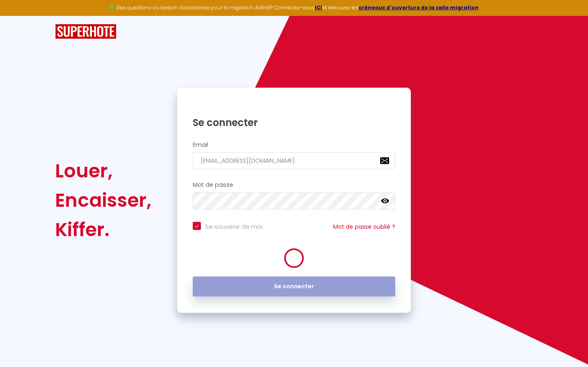  What do you see at coordinates (319, 7) in the screenshot?
I see `a: ICI` at bounding box center [319, 7].